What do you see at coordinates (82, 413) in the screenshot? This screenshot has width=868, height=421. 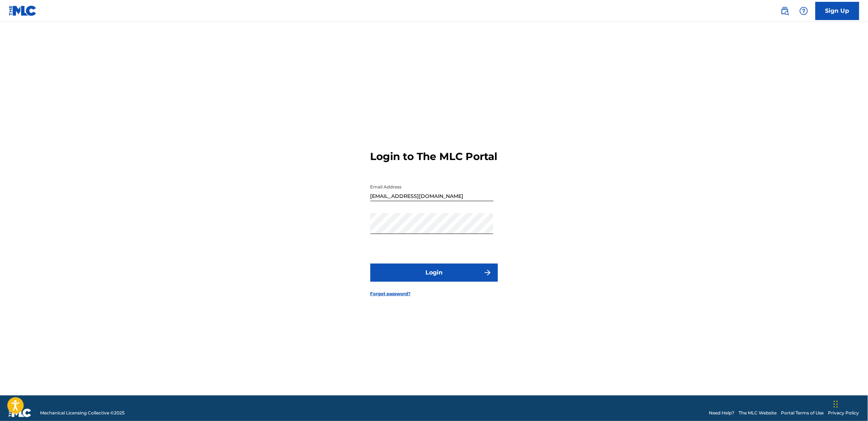 I see `span: Mechanical Licensing Collective © 2025` at bounding box center [82, 413].